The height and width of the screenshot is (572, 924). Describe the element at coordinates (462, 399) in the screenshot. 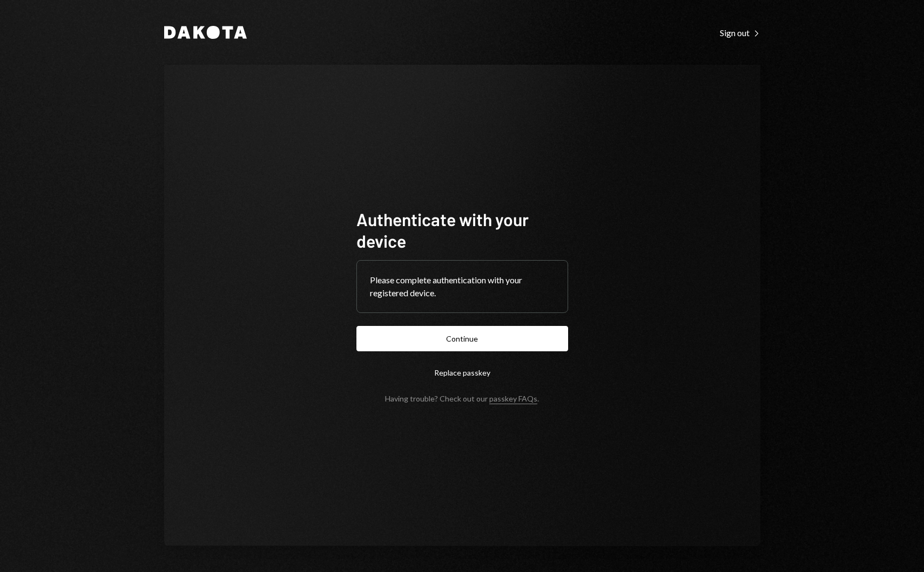

I see `div: Having trouble? Check out our .` at that location.